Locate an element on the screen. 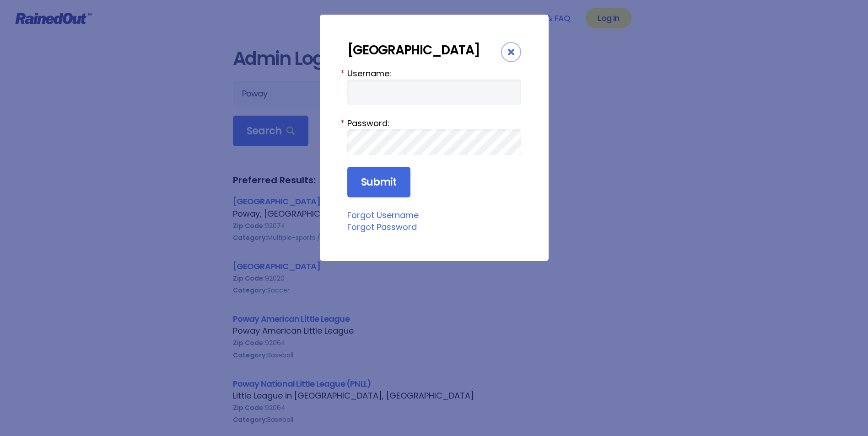 This screenshot has width=868, height=436. a: Forgot Password is located at coordinates (382, 227).